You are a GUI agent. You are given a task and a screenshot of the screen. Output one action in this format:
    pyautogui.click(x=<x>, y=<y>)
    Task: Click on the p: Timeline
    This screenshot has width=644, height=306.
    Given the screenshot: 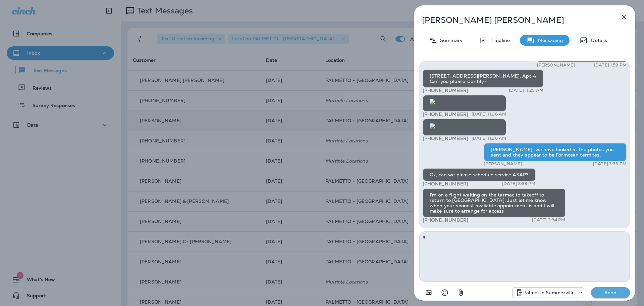 What is the action you would take?
    pyautogui.click(x=498, y=40)
    